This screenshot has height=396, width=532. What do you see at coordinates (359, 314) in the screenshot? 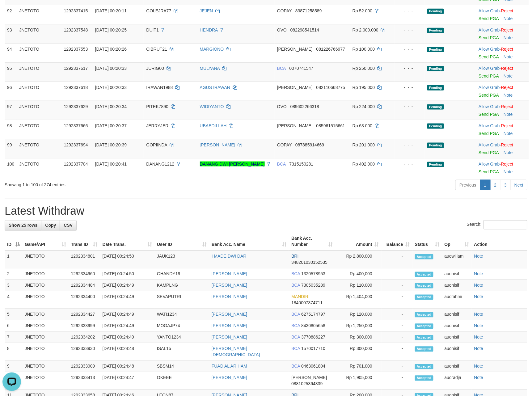
I see `td: Rp 120,000` at bounding box center [359, 314].